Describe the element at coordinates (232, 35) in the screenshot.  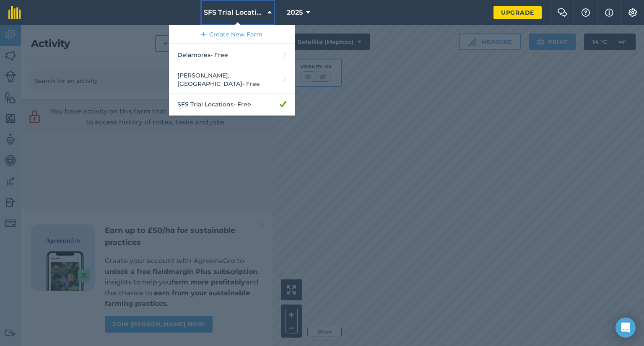
I see `a: Create New Farm` at that location.